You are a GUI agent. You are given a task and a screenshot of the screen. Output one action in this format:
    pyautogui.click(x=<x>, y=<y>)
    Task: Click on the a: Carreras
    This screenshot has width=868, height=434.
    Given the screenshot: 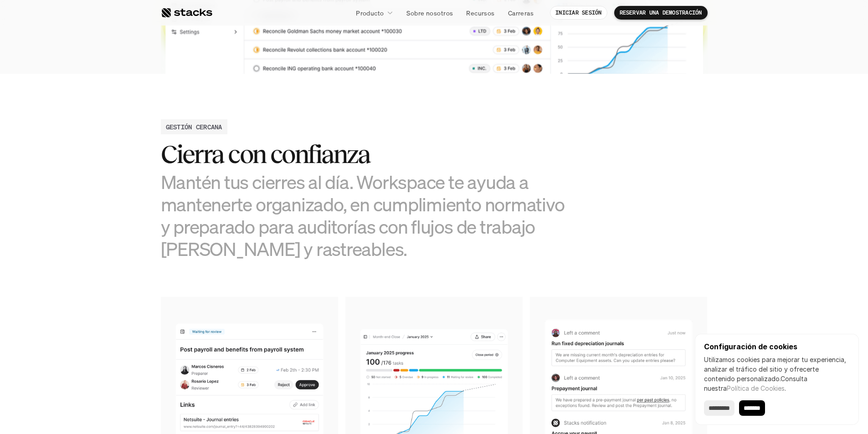 What is the action you would take?
    pyautogui.click(x=521, y=13)
    